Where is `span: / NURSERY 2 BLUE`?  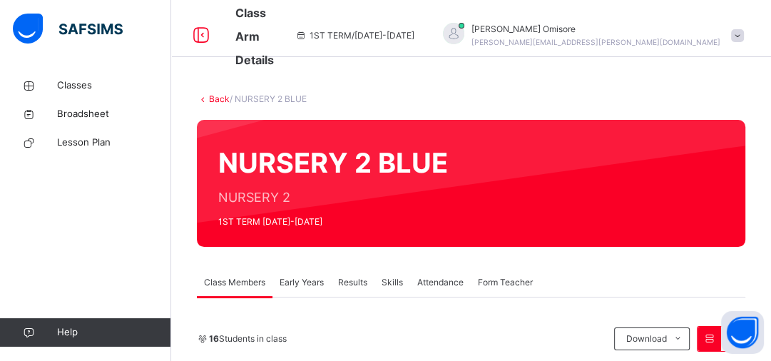
span: / NURSERY 2 BLUE is located at coordinates (268, 98).